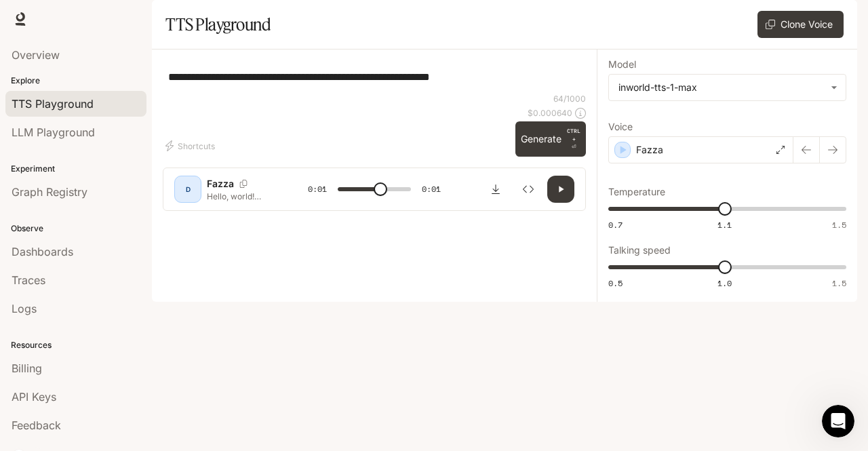 The image size is (868, 451). I want to click on button: Inspect, so click(528, 189).